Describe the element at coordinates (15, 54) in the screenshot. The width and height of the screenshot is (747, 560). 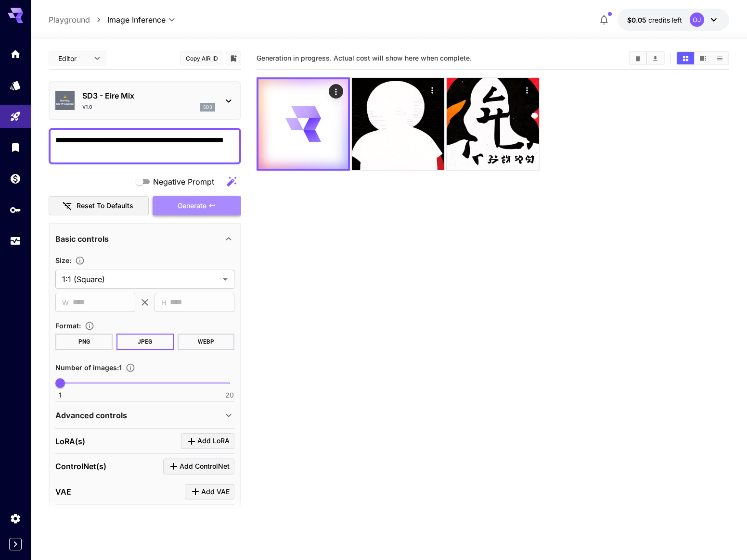
I see `div: Home` at that location.